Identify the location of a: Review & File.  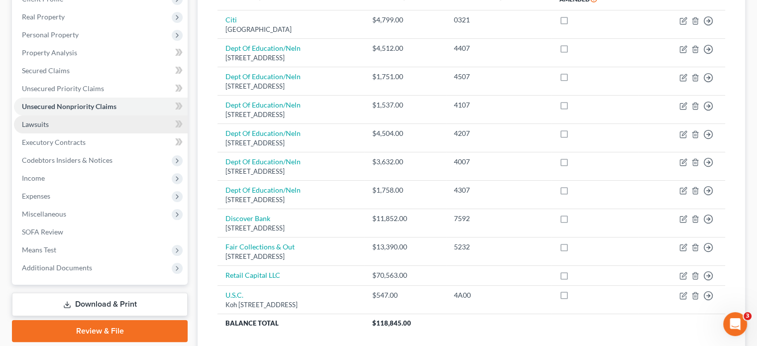
(100, 331).